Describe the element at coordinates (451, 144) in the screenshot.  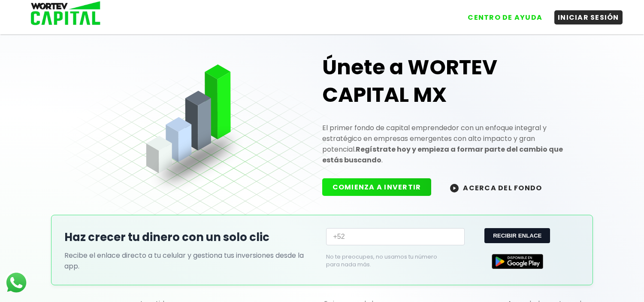
I see `p: El primer fondo de capital emprendedor con un enfoque integral y estratégico en empresas emergent...` at that location.